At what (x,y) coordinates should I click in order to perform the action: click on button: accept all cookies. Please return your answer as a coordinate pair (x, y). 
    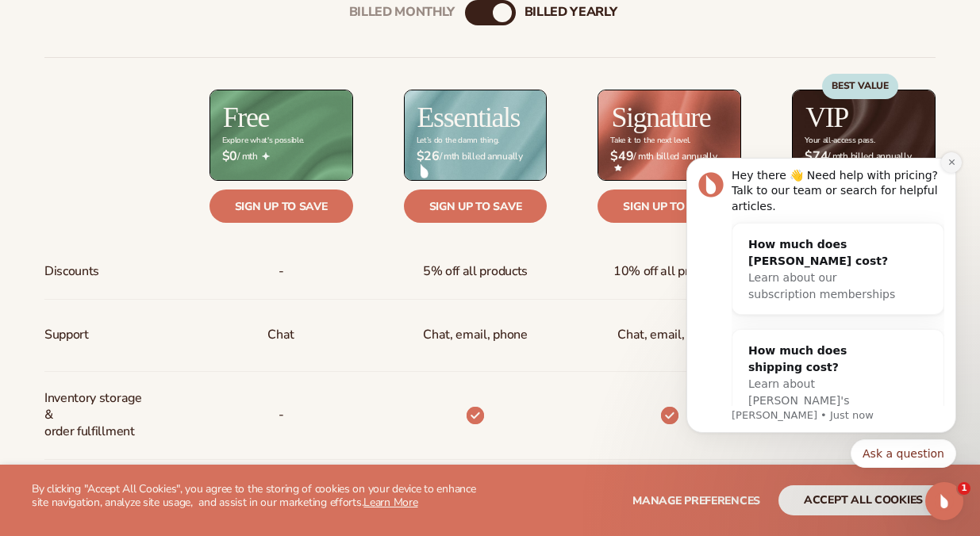
    Looking at the image, I should click on (864, 501).